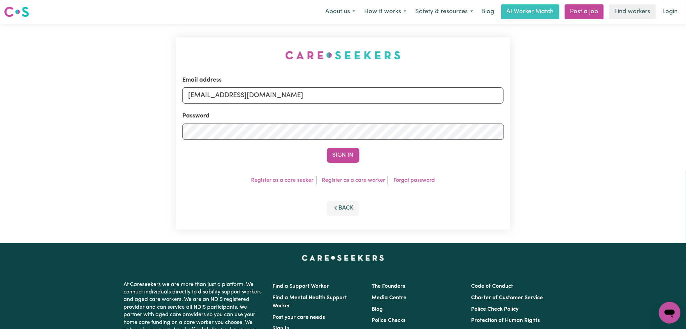 Image resolution: width=686 pixels, height=329 pixels. Describe the element at coordinates (584, 12) in the screenshot. I see `a: Post a job` at that location.